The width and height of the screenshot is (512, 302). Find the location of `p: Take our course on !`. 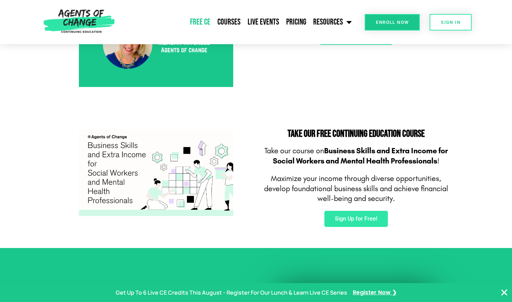

p: Take our course on ! is located at coordinates (356, 156).